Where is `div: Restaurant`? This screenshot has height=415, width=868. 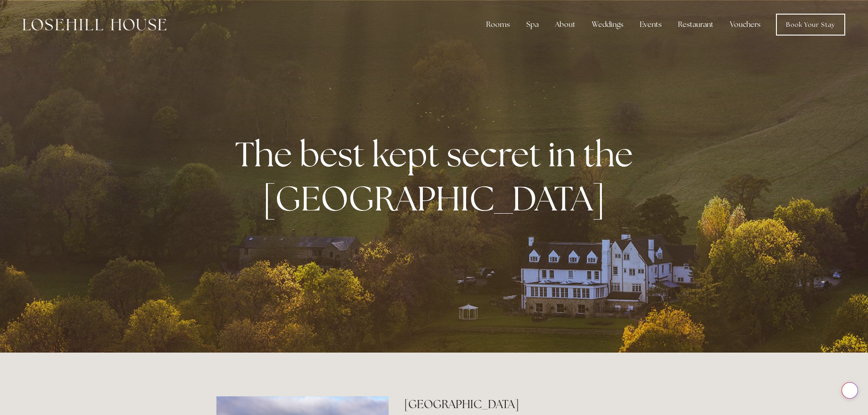
div: Restaurant is located at coordinates (696, 24).